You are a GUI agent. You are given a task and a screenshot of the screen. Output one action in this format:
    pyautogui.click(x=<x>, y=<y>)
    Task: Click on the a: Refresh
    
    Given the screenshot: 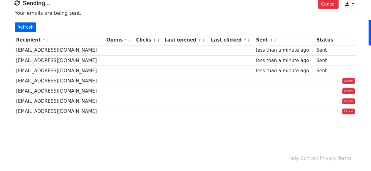 What is the action you would take?
    pyautogui.click(x=26, y=27)
    